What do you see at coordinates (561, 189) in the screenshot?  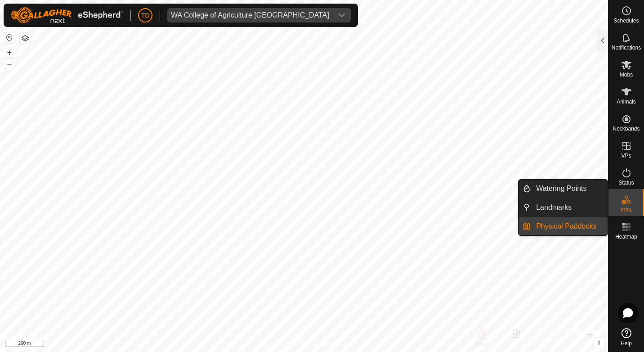 I see `span: Watering Points` at bounding box center [561, 189].